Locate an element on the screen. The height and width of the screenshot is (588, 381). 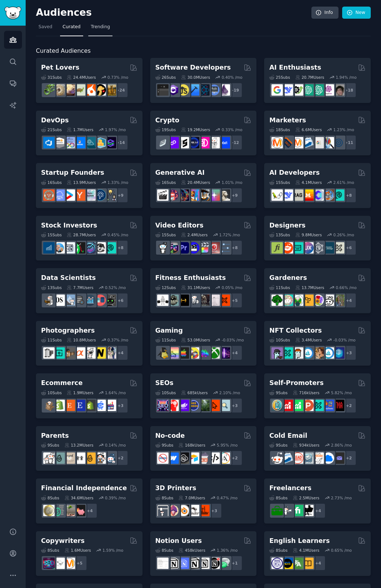
h2: NFT Collectors is located at coordinates (295, 330).